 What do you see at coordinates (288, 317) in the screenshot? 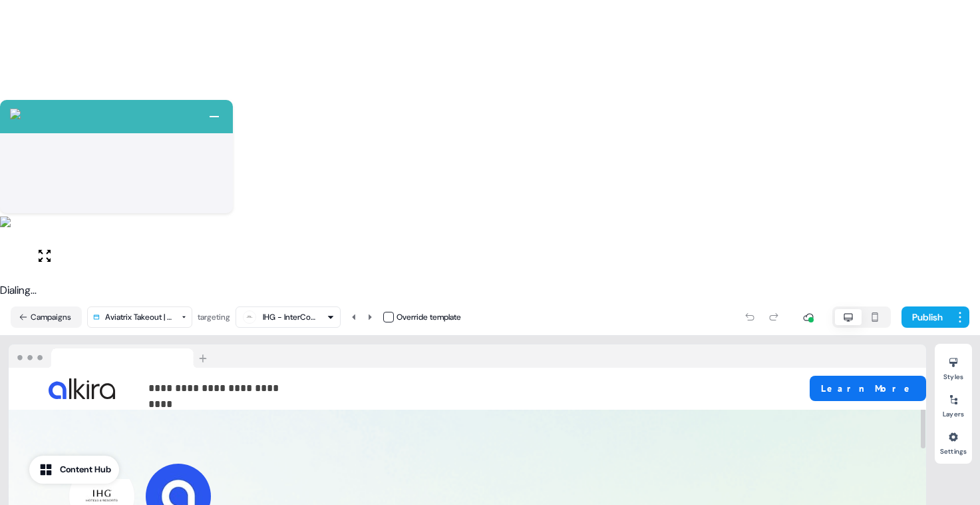
I see `button: IHG - InterContinental Hotels Group` at bounding box center [288, 317].